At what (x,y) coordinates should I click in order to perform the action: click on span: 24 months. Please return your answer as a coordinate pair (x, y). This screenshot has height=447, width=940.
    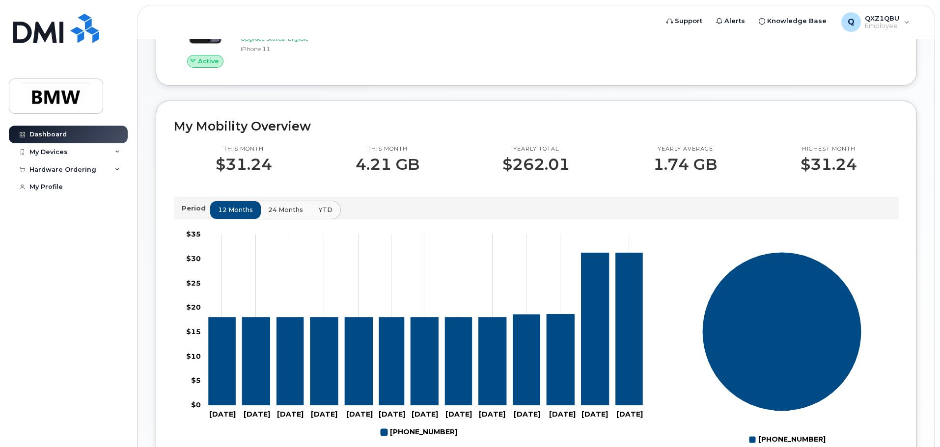
    Looking at the image, I should click on (285, 210).